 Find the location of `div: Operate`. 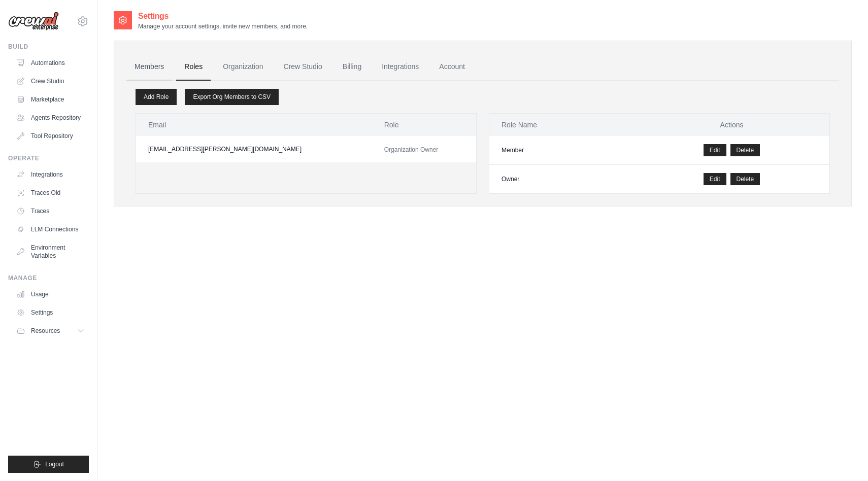

div: Operate is located at coordinates (48, 158).